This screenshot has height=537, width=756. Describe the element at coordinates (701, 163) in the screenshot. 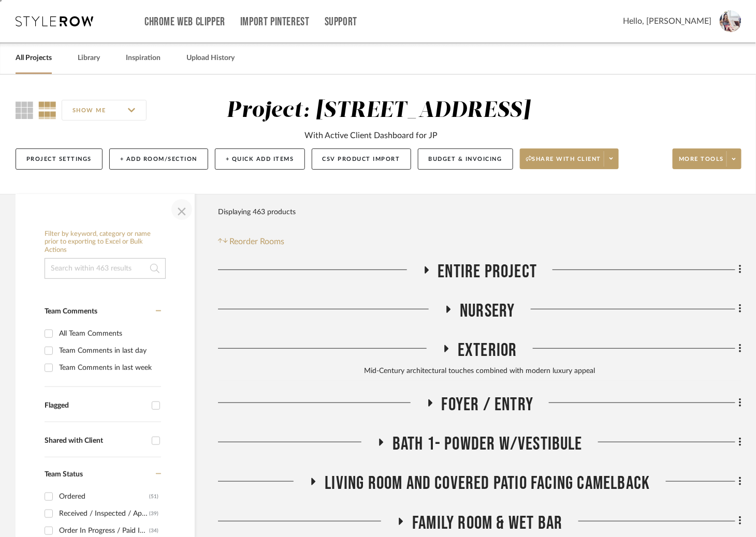

I see `span: More tools` at that location.